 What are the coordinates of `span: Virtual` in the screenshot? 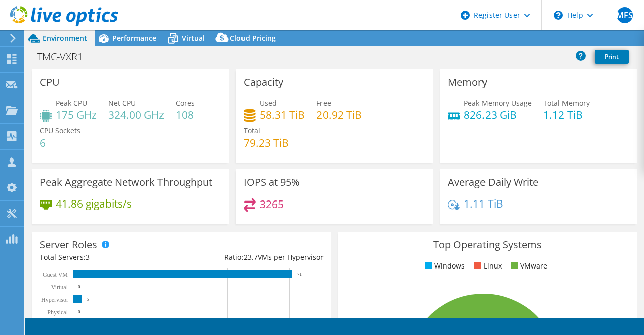 It's located at (193, 38).